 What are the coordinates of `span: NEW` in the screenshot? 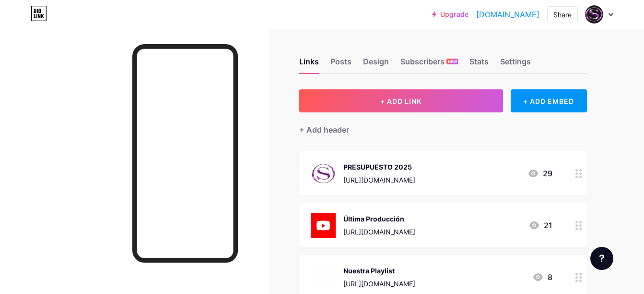 It's located at (453, 61).